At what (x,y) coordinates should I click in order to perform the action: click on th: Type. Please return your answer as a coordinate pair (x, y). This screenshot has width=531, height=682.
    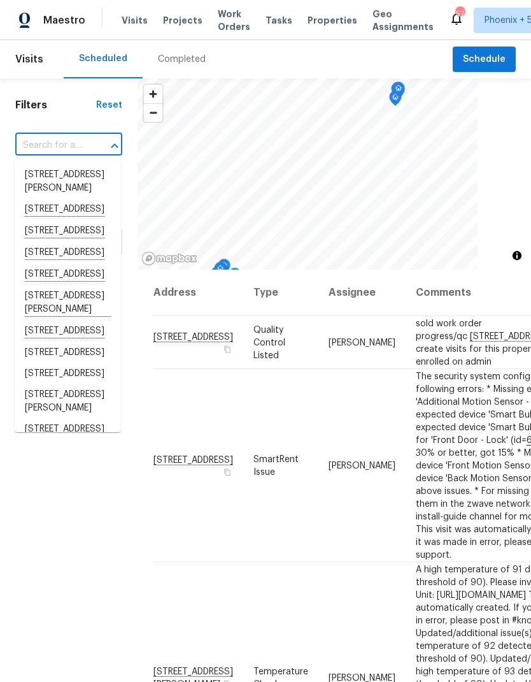
    Looking at the image, I should click on (281, 292).